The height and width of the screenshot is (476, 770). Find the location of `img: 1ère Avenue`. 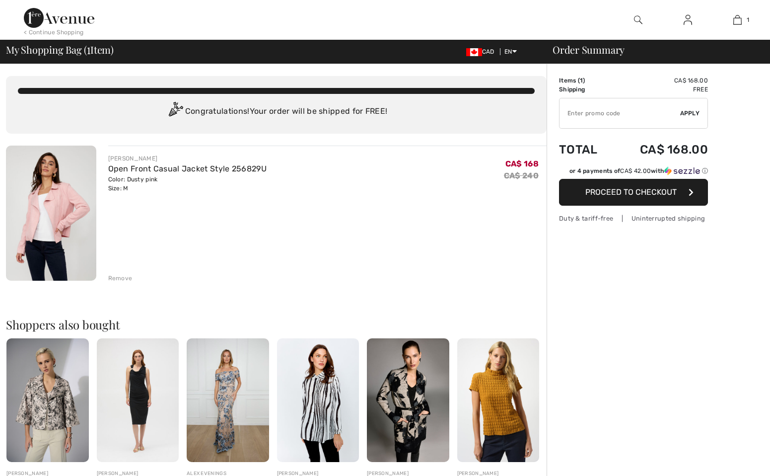

img: 1ère Avenue is located at coordinates (59, 18).